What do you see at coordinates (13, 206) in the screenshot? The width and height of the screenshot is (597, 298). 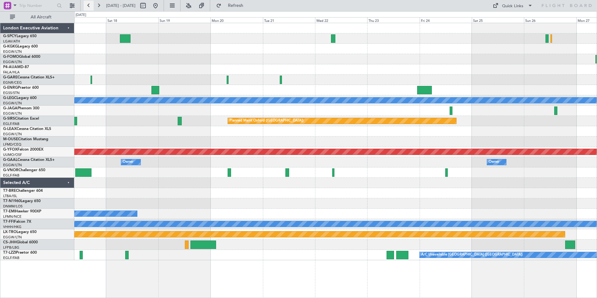 I see `a: DNMM/LOS` at bounding box center [13, 206].